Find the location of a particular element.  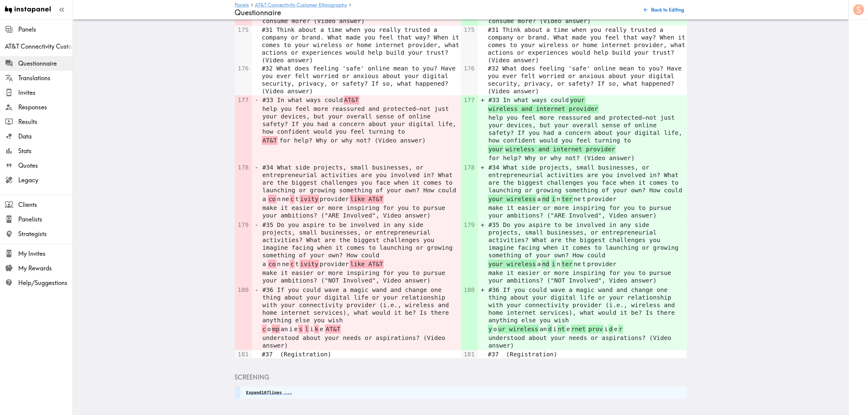

pre: 177 is located at coordinates (243, 100).